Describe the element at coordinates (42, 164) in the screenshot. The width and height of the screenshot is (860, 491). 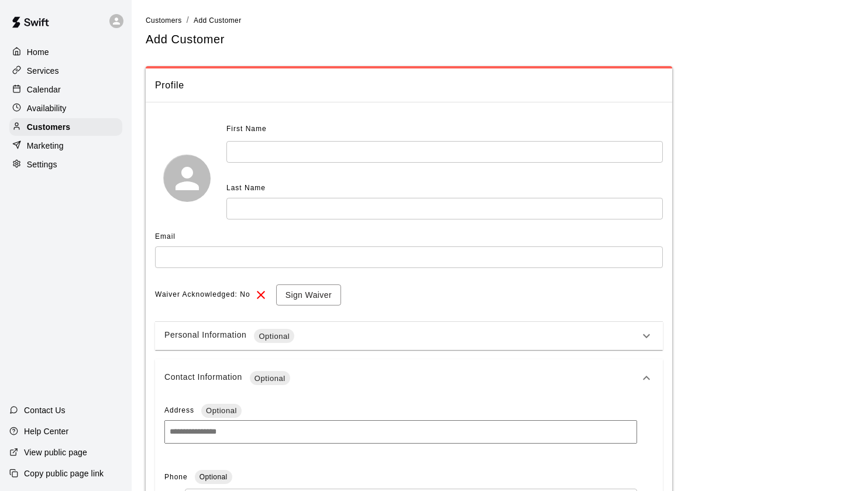
I see `p: Settings` at that location.